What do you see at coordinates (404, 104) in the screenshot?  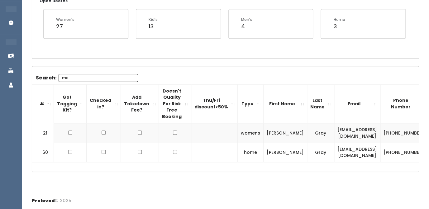 I see `th: Phone Number: activate to sort column ascending` at bounding box center [404, 104].